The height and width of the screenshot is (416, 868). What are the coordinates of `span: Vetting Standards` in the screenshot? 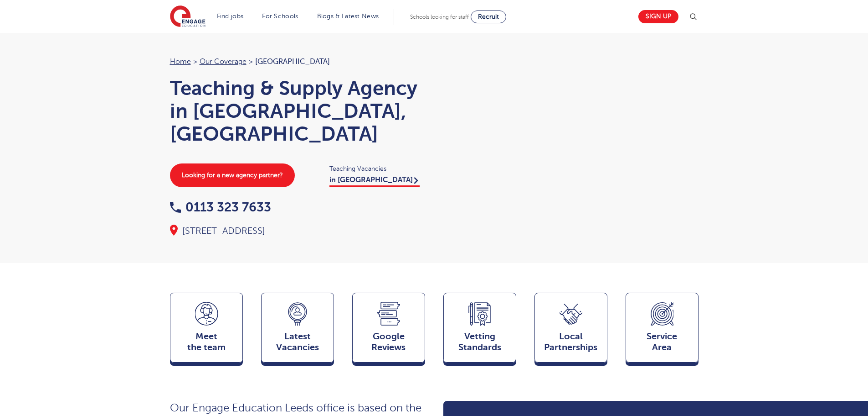 It's located at (480, 342).